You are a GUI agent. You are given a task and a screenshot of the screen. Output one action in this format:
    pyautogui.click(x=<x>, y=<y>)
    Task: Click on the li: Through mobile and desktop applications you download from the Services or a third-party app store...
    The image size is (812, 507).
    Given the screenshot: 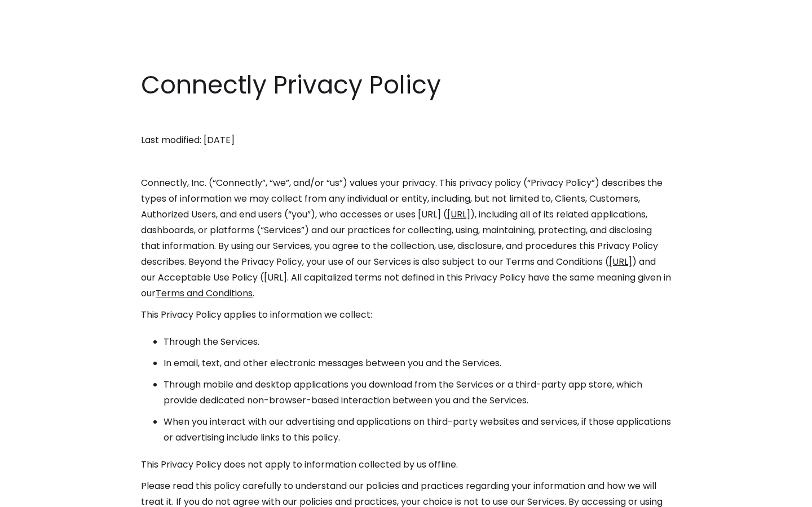 What is the action you would take?
    pyautogui.click(x=417, y=393)
    